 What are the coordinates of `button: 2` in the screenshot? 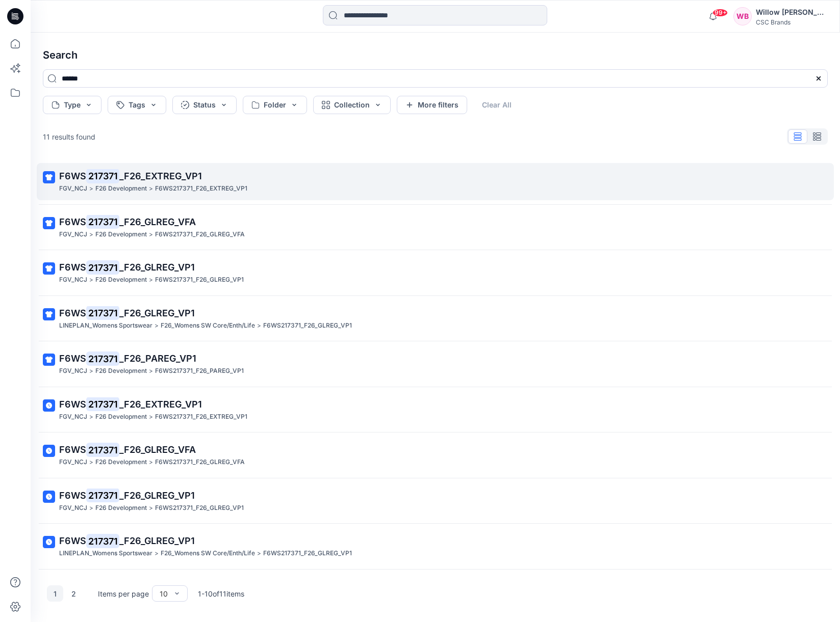 It's located at (73, 594).